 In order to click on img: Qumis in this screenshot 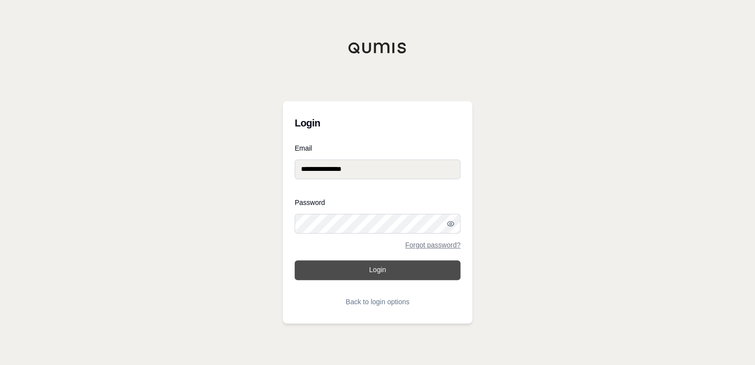, I will do `click(378, 48)`.